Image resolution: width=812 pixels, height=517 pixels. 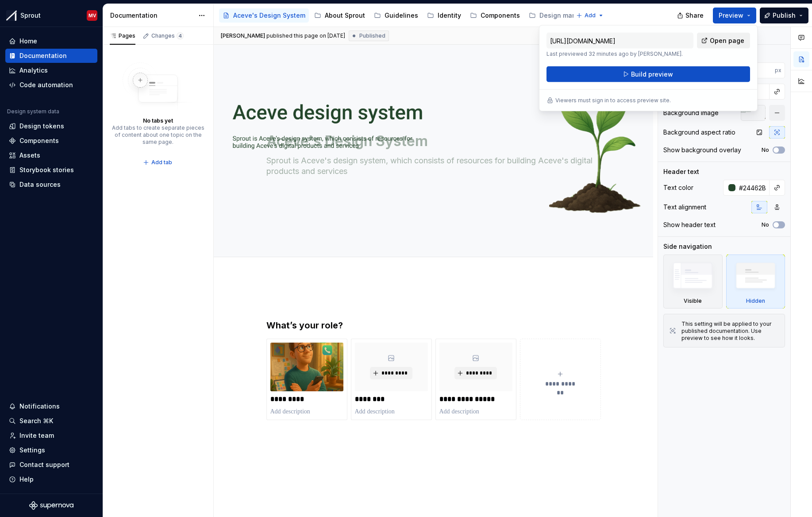 I want to click on div: MV, so click(x=92, y=15).